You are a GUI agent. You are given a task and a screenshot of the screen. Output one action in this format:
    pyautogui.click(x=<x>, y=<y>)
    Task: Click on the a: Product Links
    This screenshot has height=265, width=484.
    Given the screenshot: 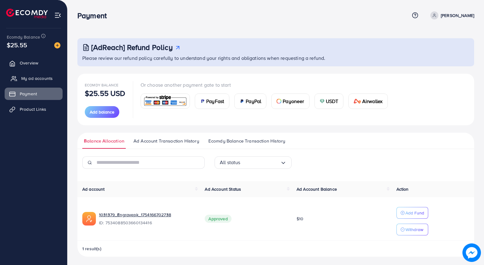 What is the action you would take?
    pyautogui.click(x=34, y=109)
    